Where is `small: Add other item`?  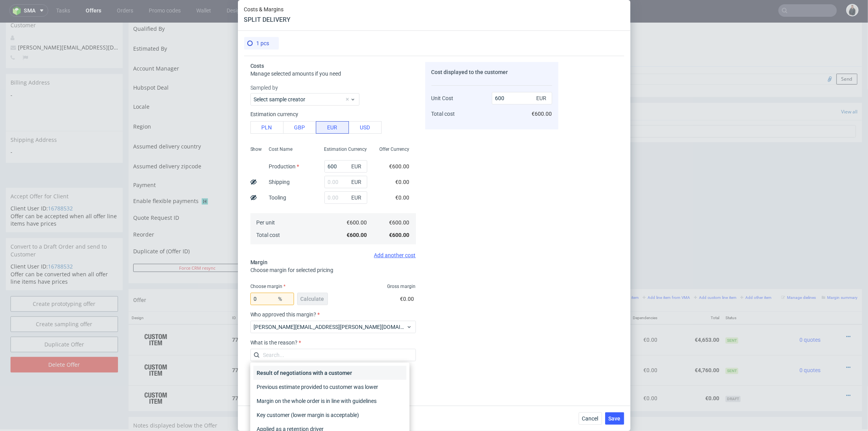 small: Add other item is located at coordinates (756, 274).